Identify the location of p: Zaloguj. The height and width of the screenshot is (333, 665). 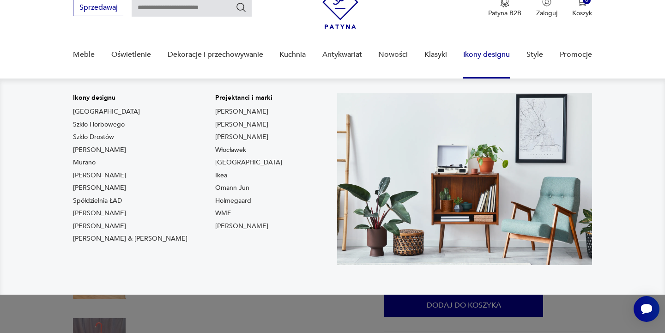
(547, 13).